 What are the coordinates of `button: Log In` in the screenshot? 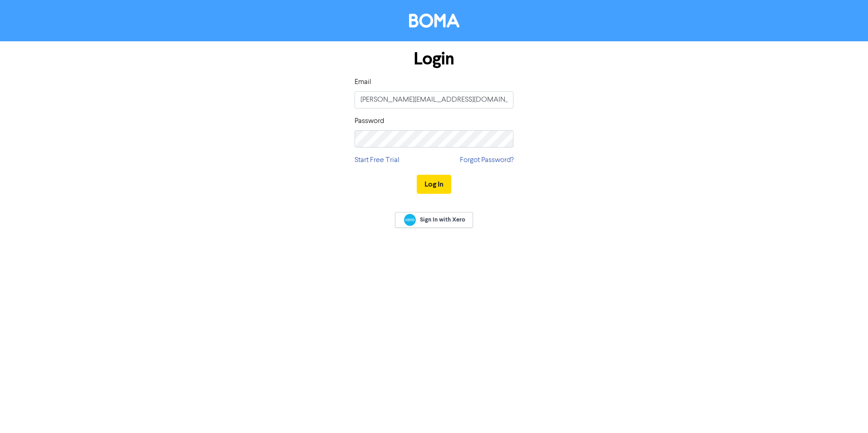 It's located at (434, 184).